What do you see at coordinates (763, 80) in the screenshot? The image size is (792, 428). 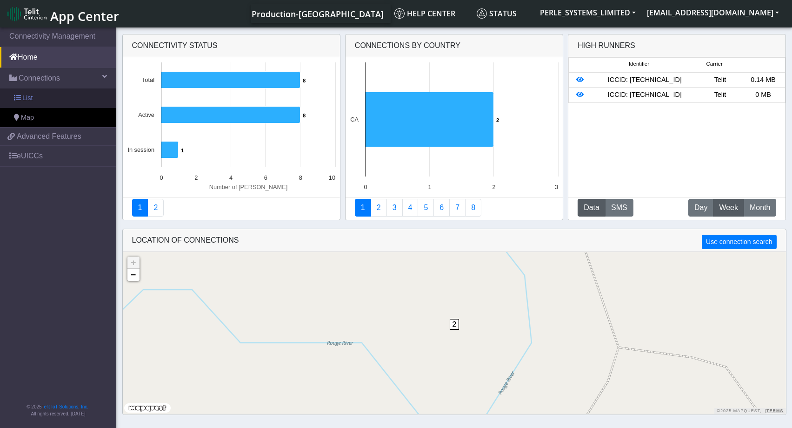 I see `div: 0.14 MB` at bounding box center [763, 80].